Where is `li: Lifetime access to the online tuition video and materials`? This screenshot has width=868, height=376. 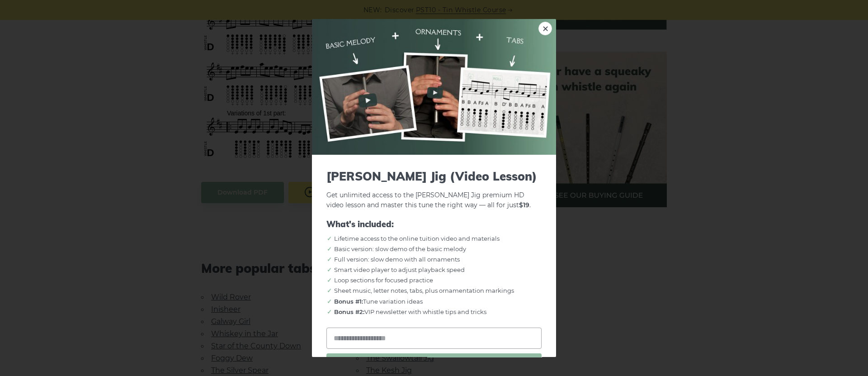 li: Lifetime access to the online tuition video and materials is located at coordinates (438, 238).